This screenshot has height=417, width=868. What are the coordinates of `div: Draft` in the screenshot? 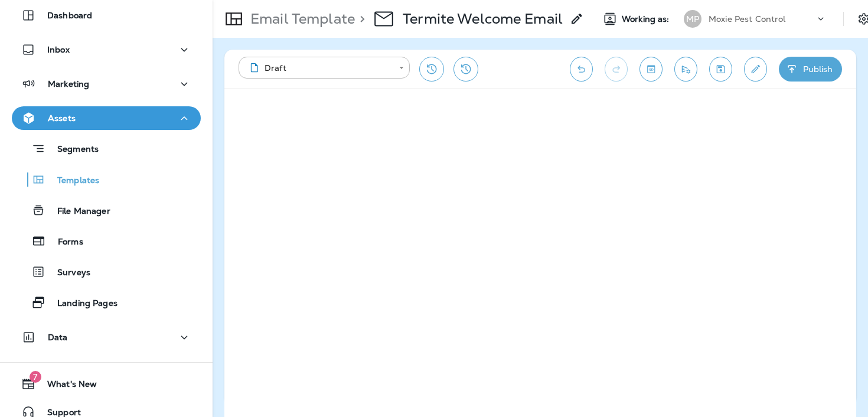 It's located at (319, 68).